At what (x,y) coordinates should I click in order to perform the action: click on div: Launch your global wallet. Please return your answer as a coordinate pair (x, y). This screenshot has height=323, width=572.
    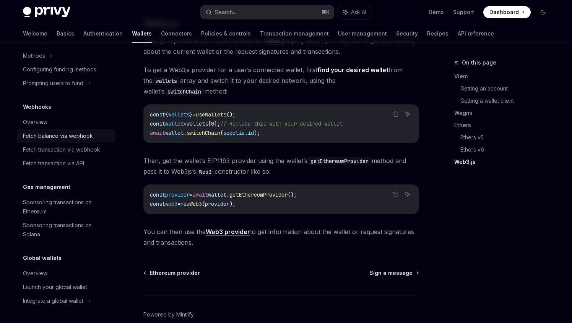
    Looking at the image, I should click on (55, 287).